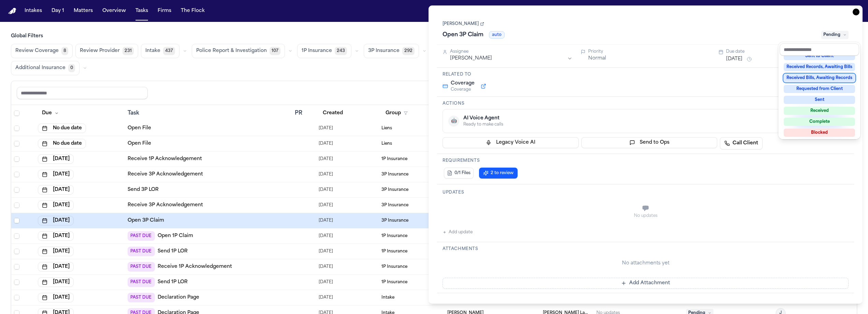 The image size is (868, 314). I want to click on div: Requested from Client, so click(819, 89).